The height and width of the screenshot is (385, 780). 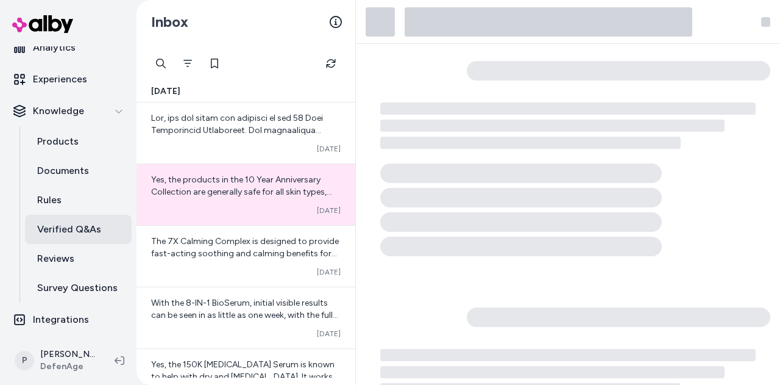 I want to click on p: Survey Questions, so click(x=77, y=288).